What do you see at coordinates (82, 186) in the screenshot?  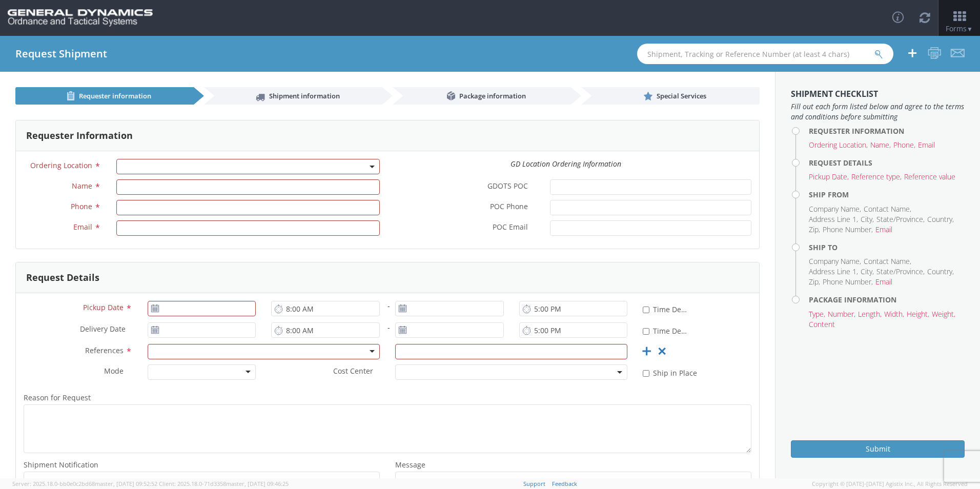 I see `span: Name` at bounding box center [82, 186].